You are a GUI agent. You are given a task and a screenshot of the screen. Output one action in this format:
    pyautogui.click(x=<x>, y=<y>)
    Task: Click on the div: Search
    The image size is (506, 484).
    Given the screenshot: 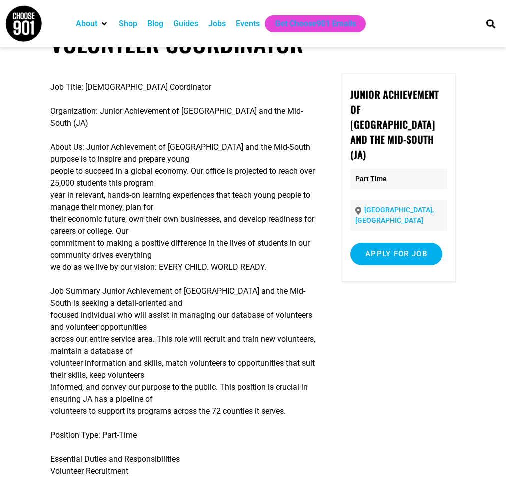 What is the action you would take?
    pyautogui.click(x=491, y=23)
    